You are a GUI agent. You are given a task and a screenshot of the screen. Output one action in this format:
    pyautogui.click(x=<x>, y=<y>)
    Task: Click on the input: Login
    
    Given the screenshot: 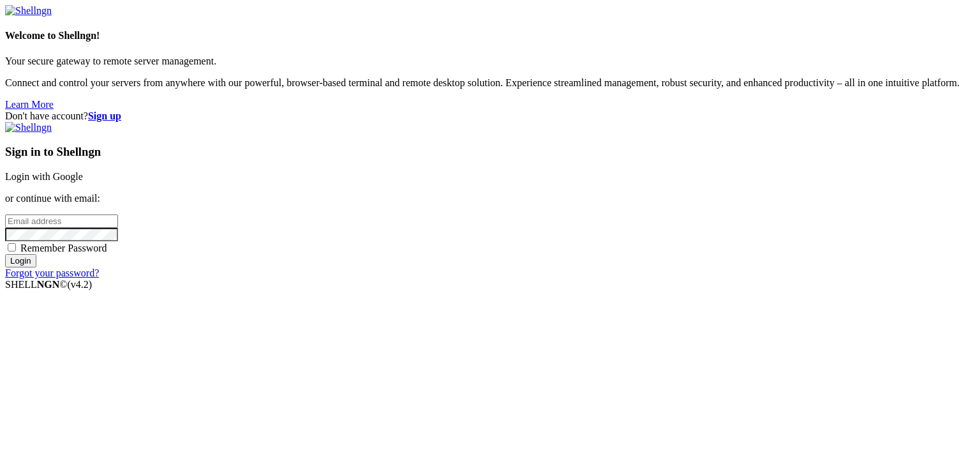 What is the action you would take?
    pyautogui.click(x=21, y=261)
    